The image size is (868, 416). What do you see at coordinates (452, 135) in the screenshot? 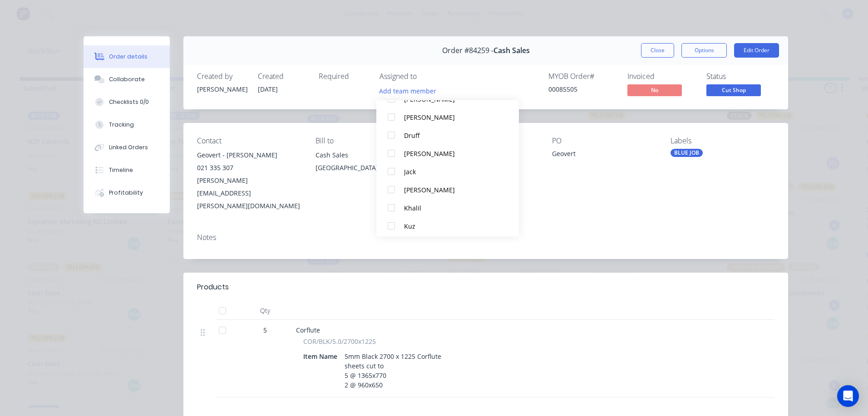
I see `div: Druff` at bounding box center [452, 135].